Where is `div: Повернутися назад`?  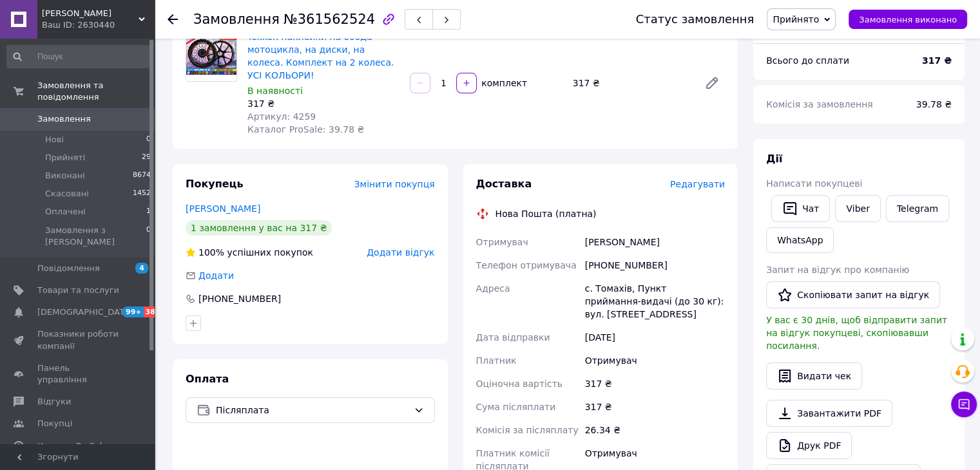 div: Повернутися назад is located at coordinates (172, 19).